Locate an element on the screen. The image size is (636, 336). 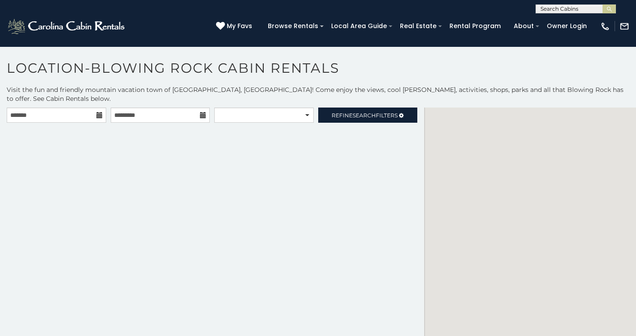
a: My Favs is located at coordinates (235, 26).